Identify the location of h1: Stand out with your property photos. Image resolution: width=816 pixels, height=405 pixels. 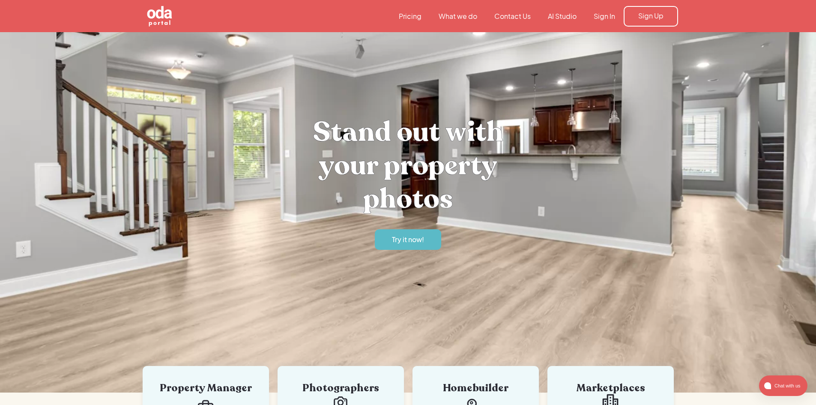
(408, 165).